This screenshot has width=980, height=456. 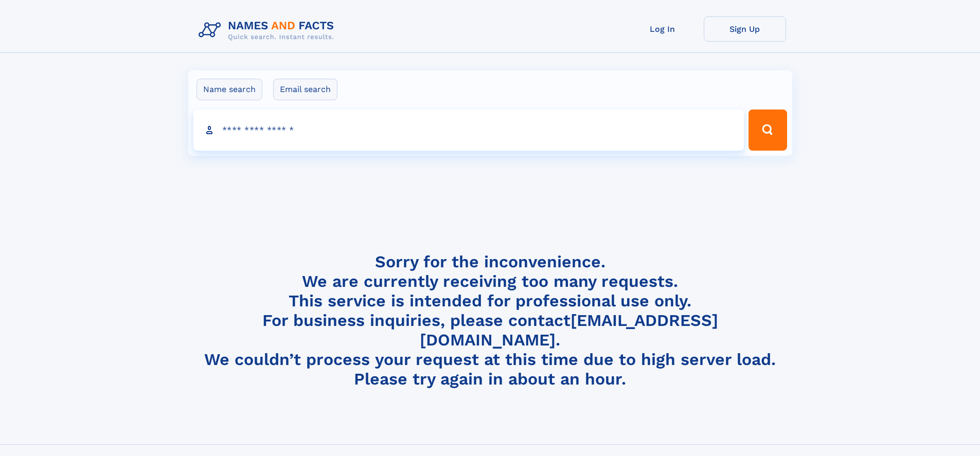 I want to click on label: Email search, so click(x=305, y=89).